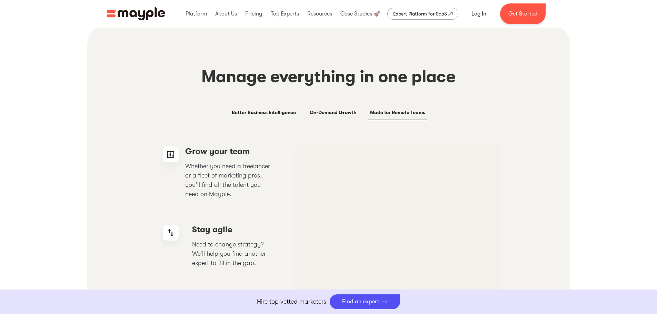 This screenshot has height=314, width=657. I want to click on h3: Manage everything in one place, so click(329, 77).